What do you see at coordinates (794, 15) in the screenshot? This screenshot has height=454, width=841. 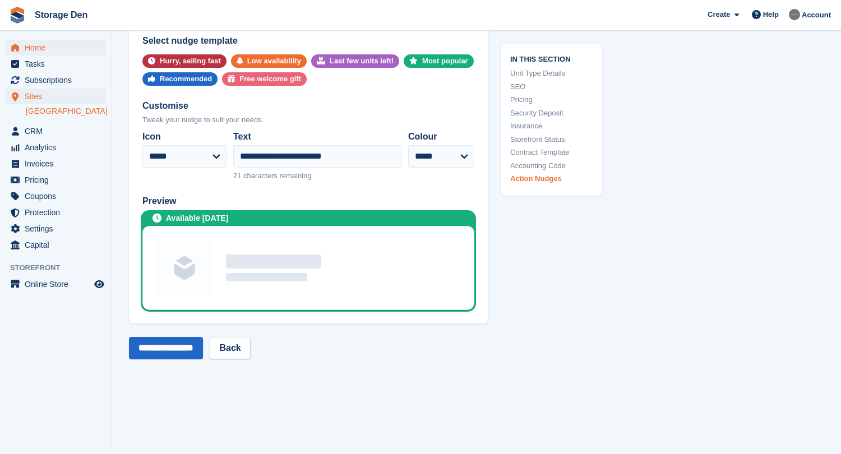 I see `img: Brian Barbour` at bounding box center [794, 15].